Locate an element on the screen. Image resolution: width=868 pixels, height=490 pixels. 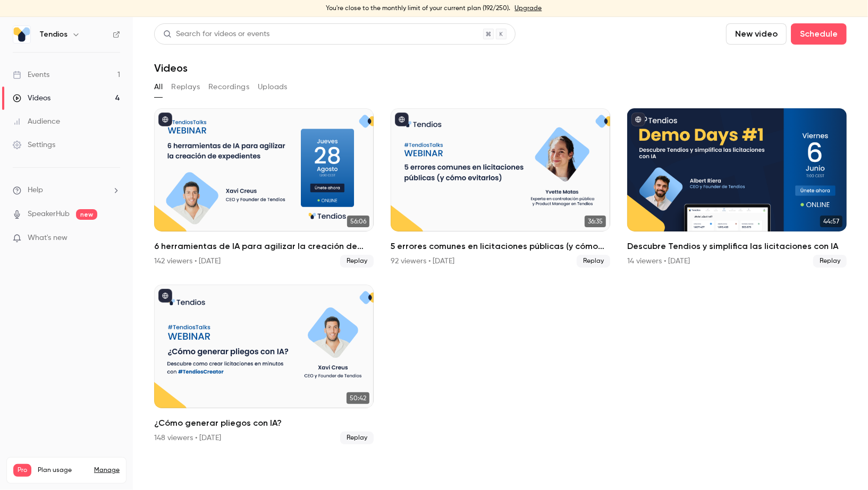
div: Search for videos or events is located at coordinates (216, 34).